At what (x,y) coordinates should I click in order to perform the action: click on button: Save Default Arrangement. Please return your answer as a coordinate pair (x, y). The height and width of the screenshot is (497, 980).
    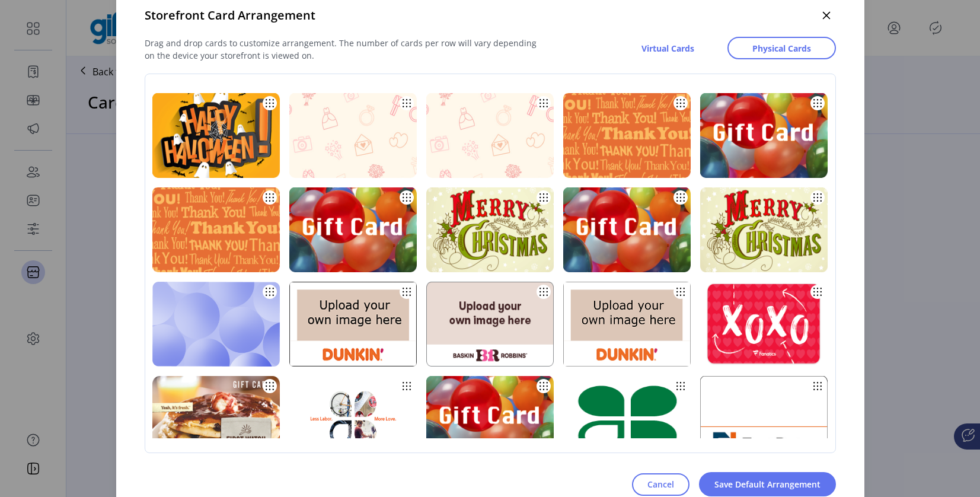
    Looking at the image, I should click on (767, 484).